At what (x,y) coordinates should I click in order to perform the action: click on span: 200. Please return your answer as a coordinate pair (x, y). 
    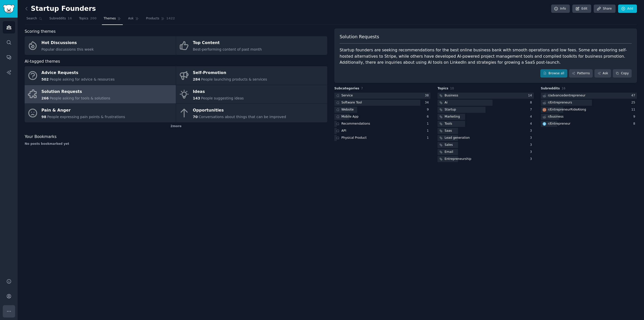
    Looking at the image, I should click on (94, 19).